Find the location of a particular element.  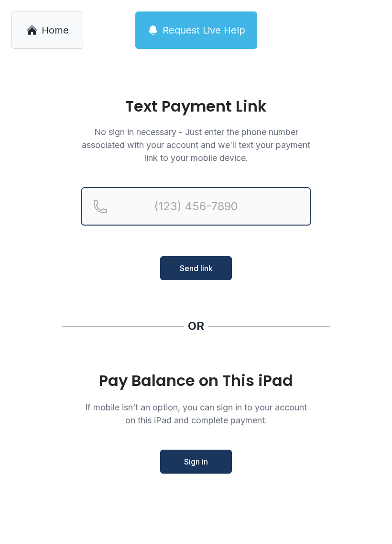

h1: Text Payment Link is located at coordinates (196, 106).